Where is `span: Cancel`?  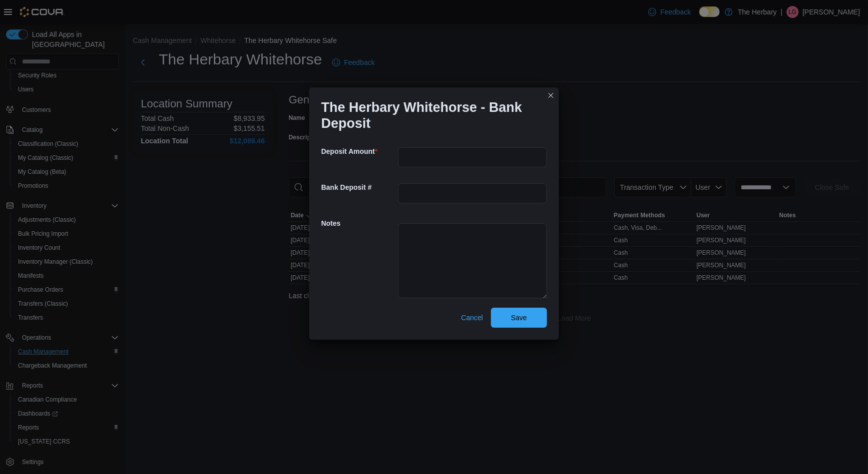
span: Cancel is located at coordinates (472, 318).